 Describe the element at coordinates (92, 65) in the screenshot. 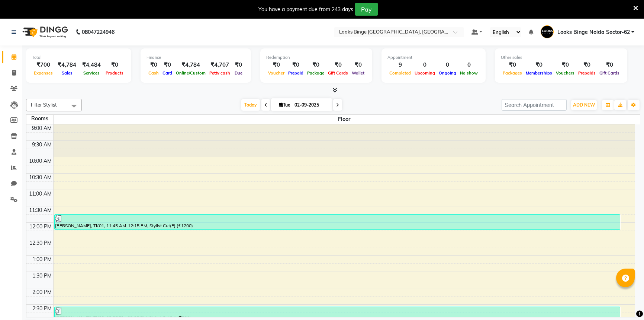

I see `div: ₹4,484` at that location.